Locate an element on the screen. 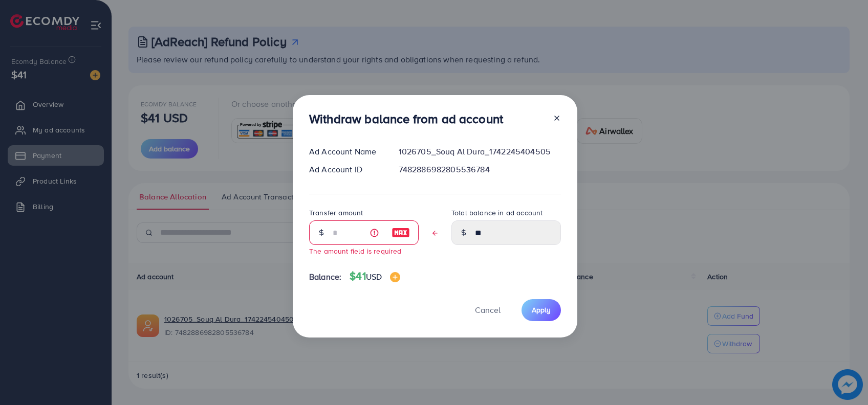 The width and height of the screenshot is (868, 405). label: Transfer amount is located at coordinates (335, 213).